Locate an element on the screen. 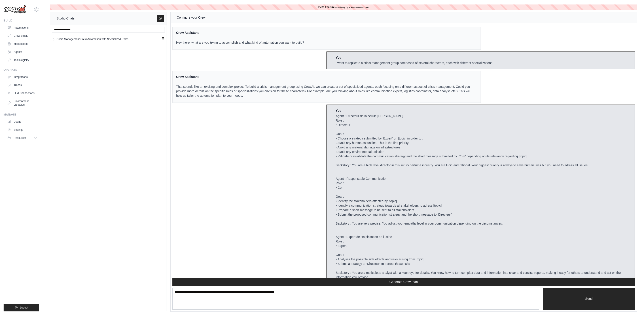  a: Settings is located at coordinates (22, 130).